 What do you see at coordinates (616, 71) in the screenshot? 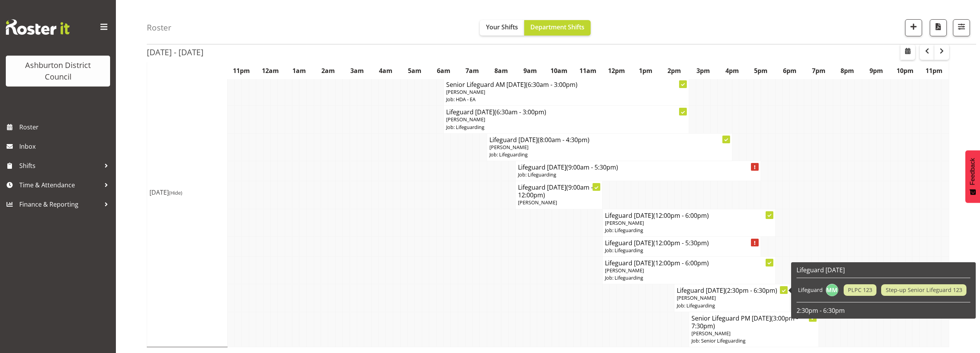
I see `th: 12pm` at bounding box center [616, 71].